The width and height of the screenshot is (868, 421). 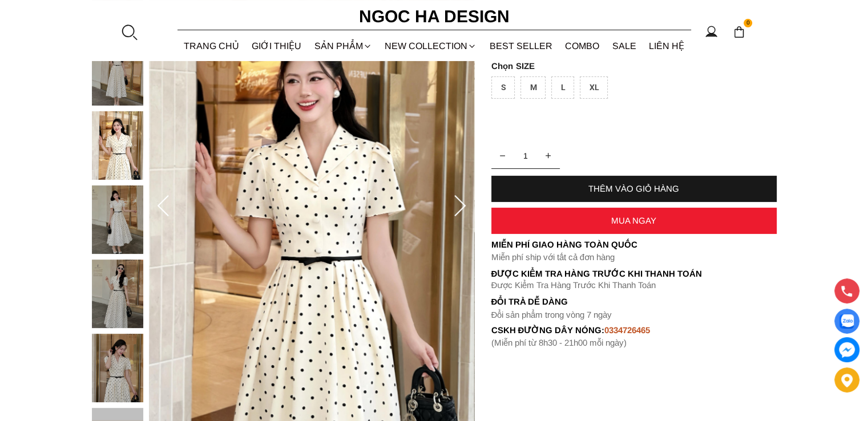 I want to click on img: img-CART-ICON-ksit0nf1, so click(x=740, y=32).